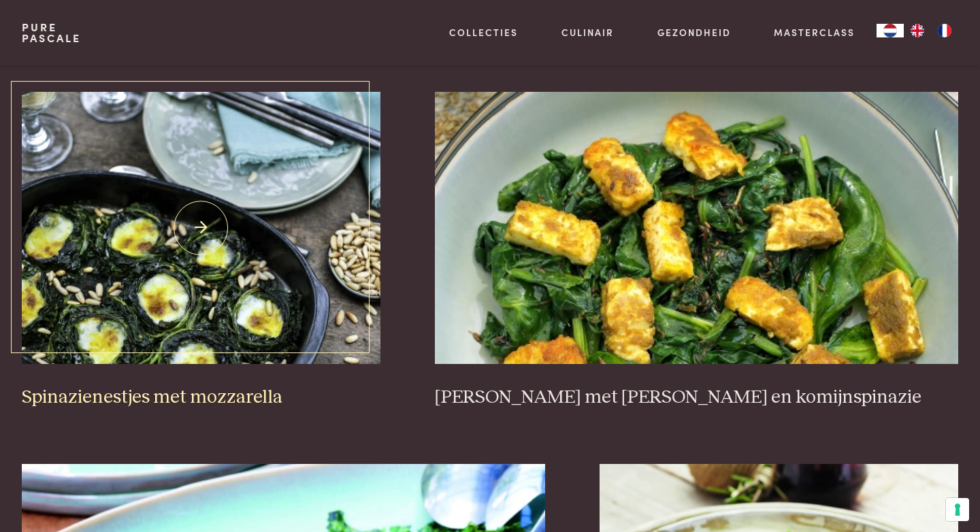 Image resolution: width=980 pixels, height=532 pixels. Describe the element at coordinates (931, 30) in the screenshot. I see `ul: Language list` at that location.